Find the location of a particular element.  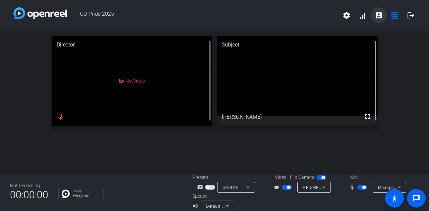

mat-icon: mic_none is located at coordinates (353, 188).